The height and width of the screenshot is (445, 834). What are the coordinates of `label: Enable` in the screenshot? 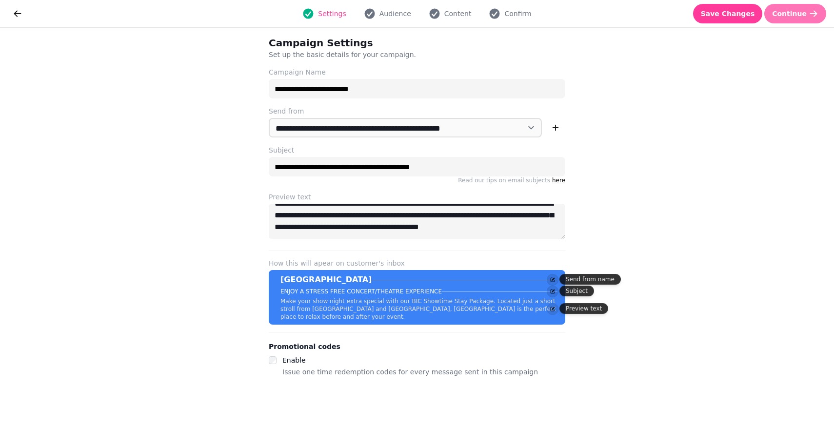 It's located at (294, 360).